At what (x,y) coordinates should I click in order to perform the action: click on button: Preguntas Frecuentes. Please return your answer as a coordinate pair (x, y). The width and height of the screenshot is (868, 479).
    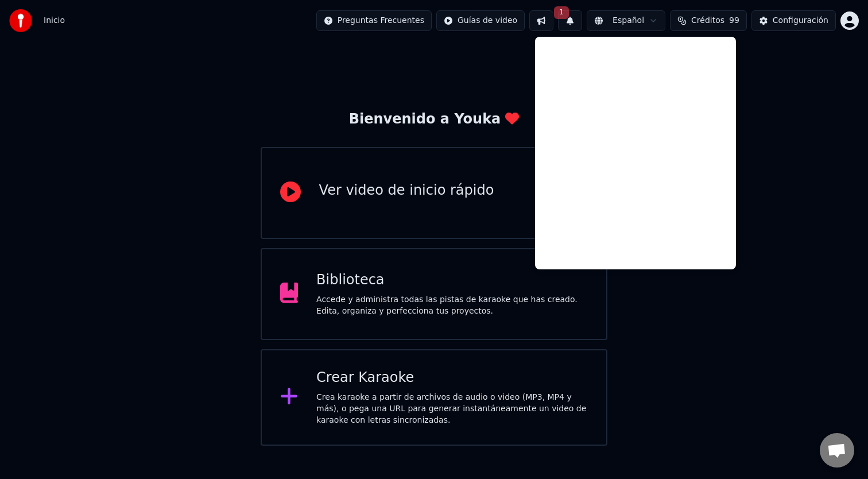
    Looking at the image, I should click on (374, 20).